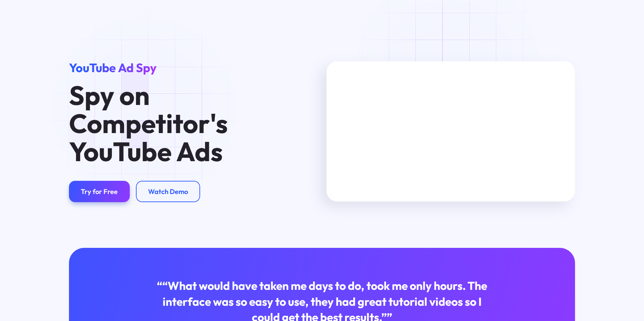 The width and height of the screenshot is (644, 321). What do you see at coordinates (100, 191) in the screenshot?
I see `a: Try for Free` at bounding box center [100, 191].